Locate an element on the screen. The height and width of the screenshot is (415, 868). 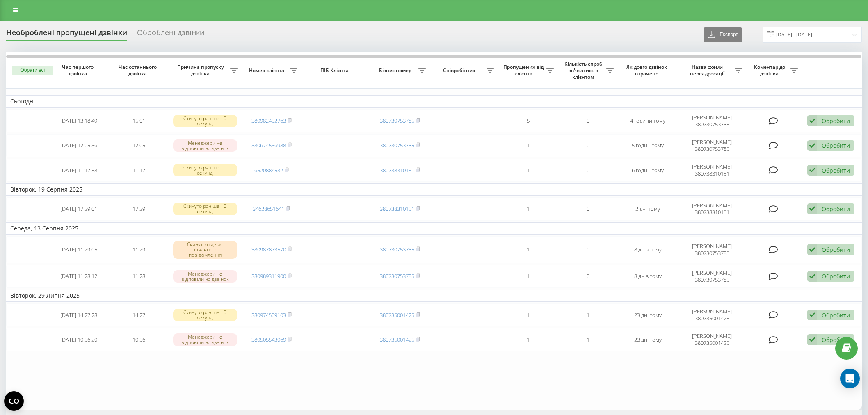
div: Оброблені дзвінки is located at coordinates (171, 34).